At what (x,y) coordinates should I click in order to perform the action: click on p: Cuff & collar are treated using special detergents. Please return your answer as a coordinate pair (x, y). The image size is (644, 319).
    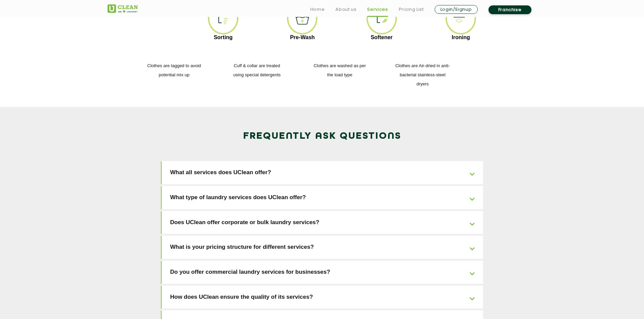
    Looking at the image, I should click on (257, 70).